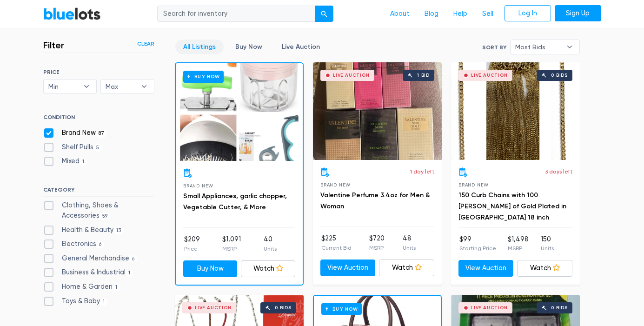 Image resolution: width=644 pixels, height=326 pixels. I want to click on input: Search for inventory, so click(236, 14).